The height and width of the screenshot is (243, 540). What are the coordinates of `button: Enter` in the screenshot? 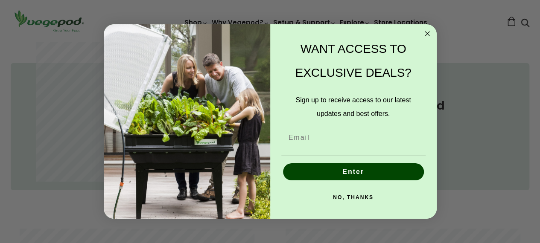 It's located at (353, 172).